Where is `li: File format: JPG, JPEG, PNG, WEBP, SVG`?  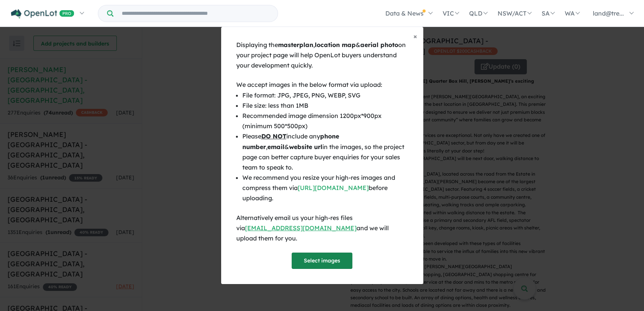 li: File format: JPG, JPEG, PNG, WEBP, SVG is located at coordinates (325, 95).